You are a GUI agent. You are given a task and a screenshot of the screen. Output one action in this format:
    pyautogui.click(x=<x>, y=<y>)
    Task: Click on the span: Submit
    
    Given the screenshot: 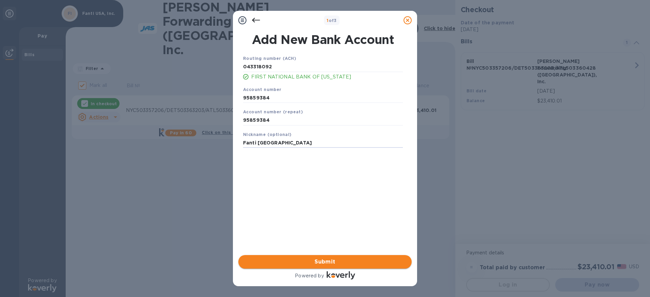 What is the action you would take?
    pyautogui.click(x=325, y=262)
    